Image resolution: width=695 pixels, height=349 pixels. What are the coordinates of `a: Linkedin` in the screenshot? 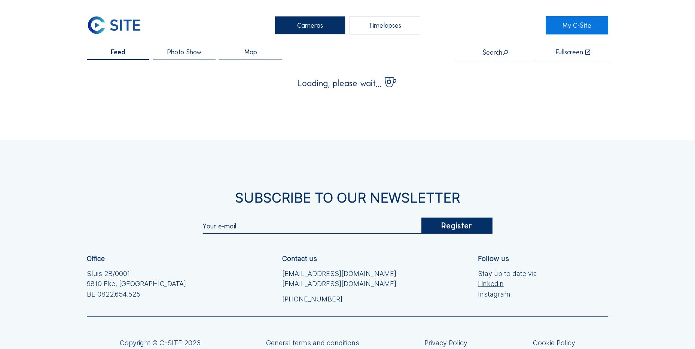 It's located at (507, 283).